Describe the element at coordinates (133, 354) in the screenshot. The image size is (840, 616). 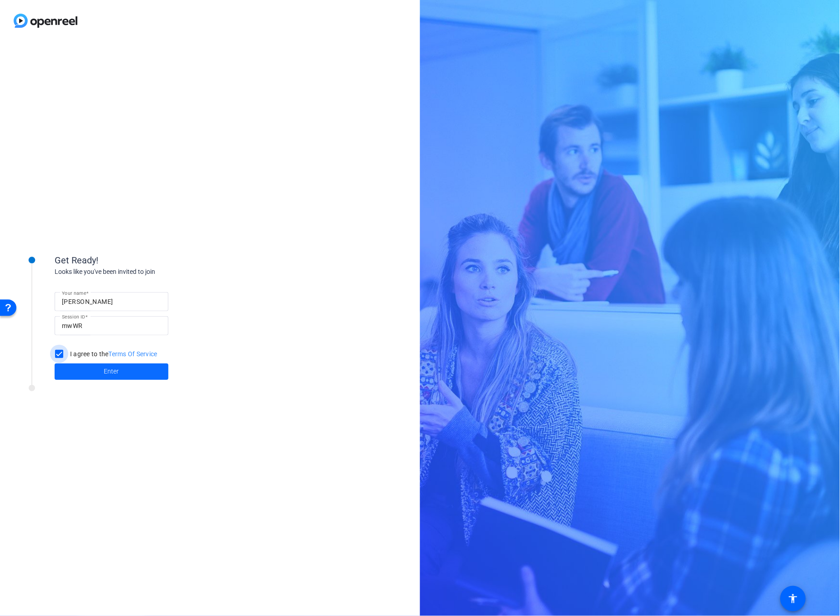
I see `a: Terms Of Service` at that location.